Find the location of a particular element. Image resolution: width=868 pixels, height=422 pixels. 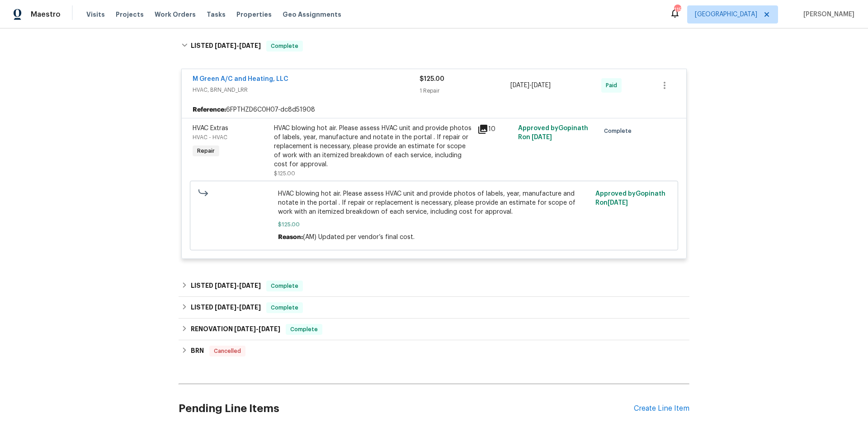

span: Tasks is located at coordinates (216, 14).